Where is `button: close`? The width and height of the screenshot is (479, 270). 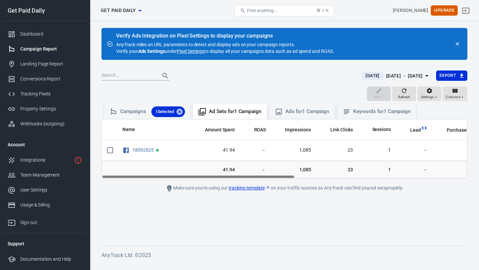 button: close is located at coordinates (457, 44).